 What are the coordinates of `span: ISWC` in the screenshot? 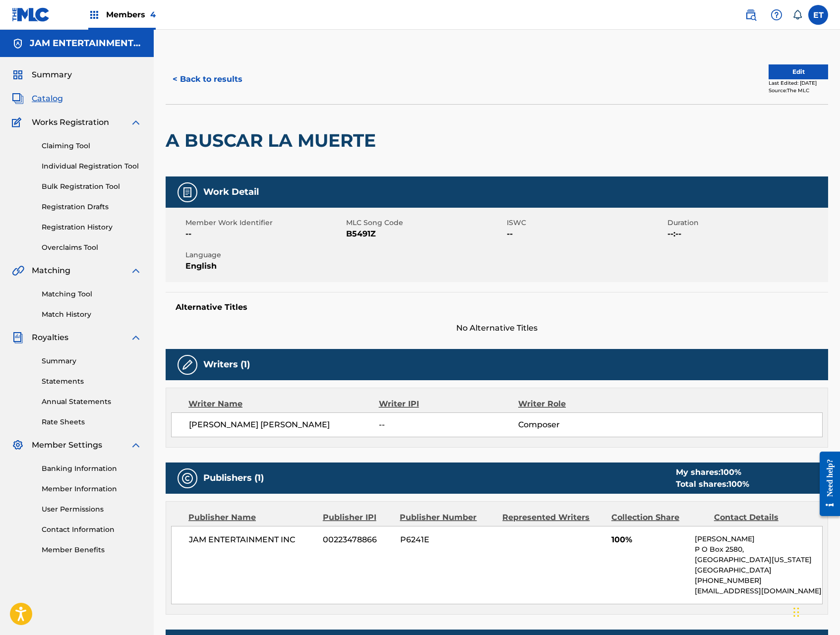 It's located at (585, 223).